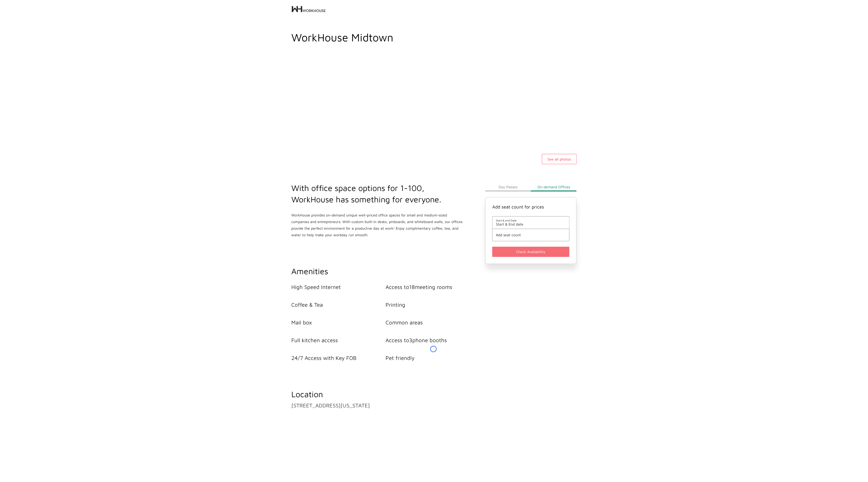 The width and height of the screenshot is (868, 482). Describe the element at coordinates (531, 222) in the screenshot. I see `button: Start & end DateStart & End date` at that location.